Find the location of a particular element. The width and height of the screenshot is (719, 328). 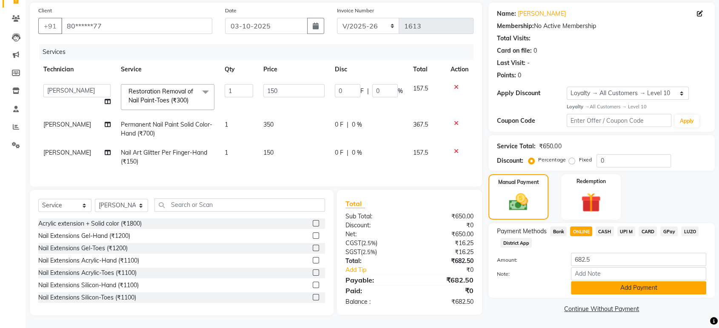

a: Add Tip is located at coordinates (380, 270).